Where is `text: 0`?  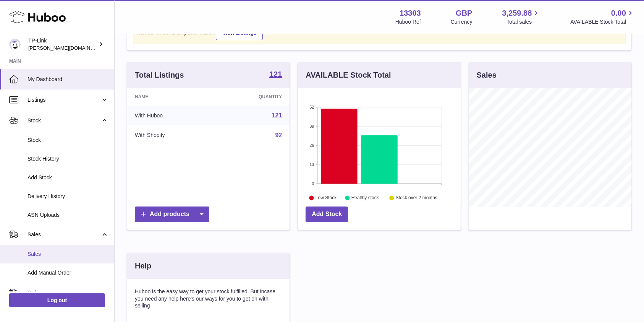
text: 0 is located at coordinates (313, 184).